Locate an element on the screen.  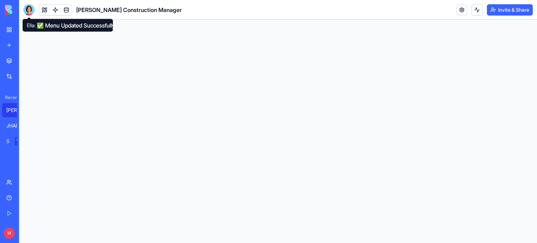
a: JHAR Adoption Manager is located at coordinates (16, 126).